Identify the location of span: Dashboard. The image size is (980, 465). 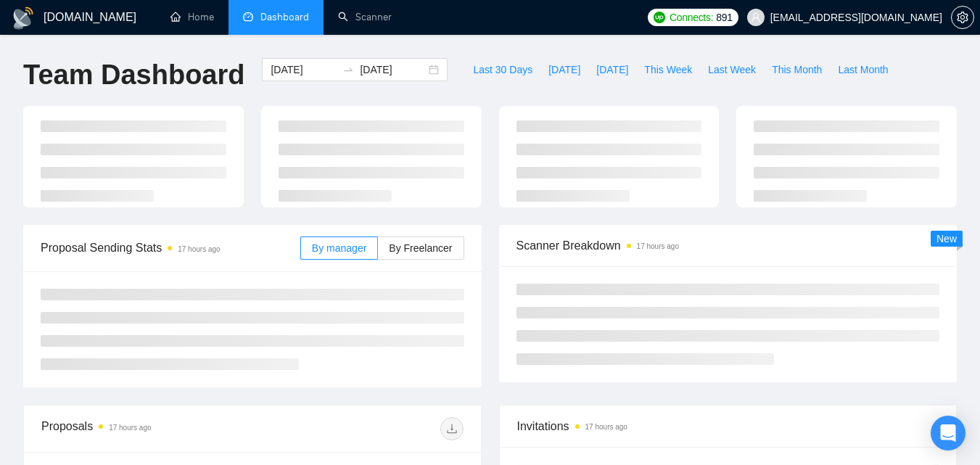
(285, 17).